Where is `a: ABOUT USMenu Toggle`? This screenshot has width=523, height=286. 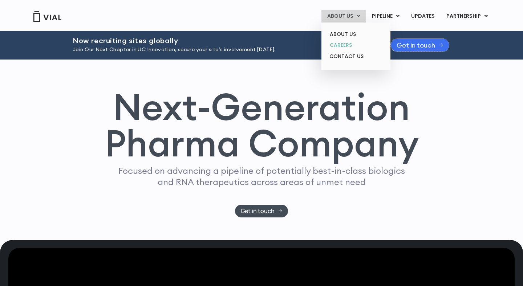
a: ABOUT USMenu Toggle is located at coordinates (344, 16).